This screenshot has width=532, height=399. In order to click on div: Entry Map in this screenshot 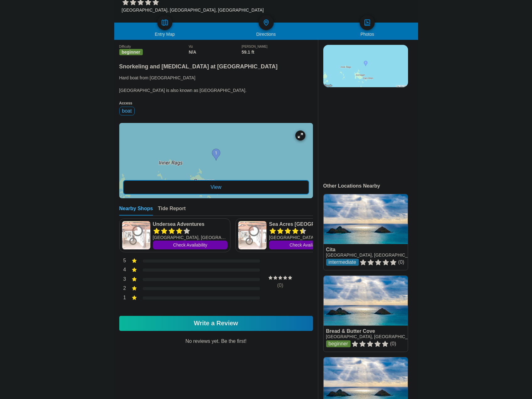, I will do `click(165, 34)`.